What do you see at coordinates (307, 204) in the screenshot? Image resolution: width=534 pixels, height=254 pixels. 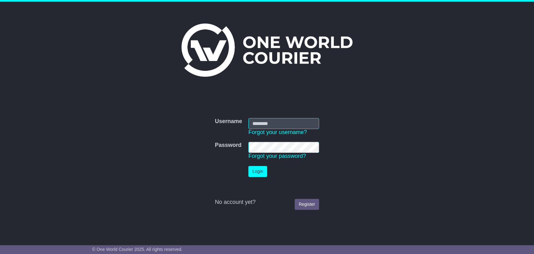 I see `a: Register` at bounding box center [307, 204].